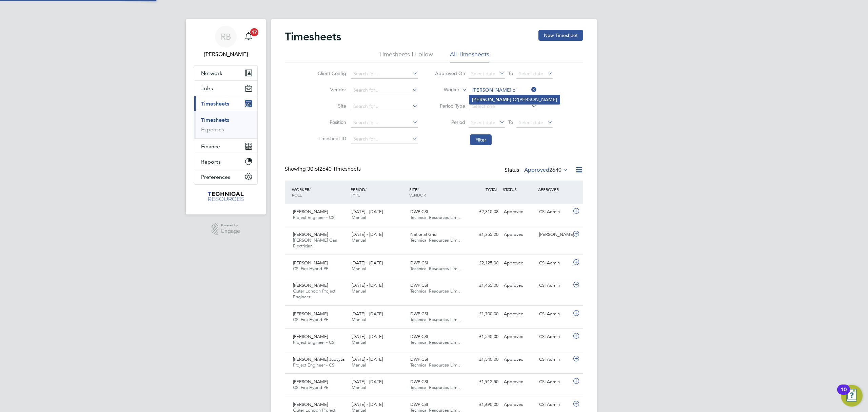 The height and width of the screenshot is (412, 868). I want to click on div: £1,455.00, so click(484, 286).